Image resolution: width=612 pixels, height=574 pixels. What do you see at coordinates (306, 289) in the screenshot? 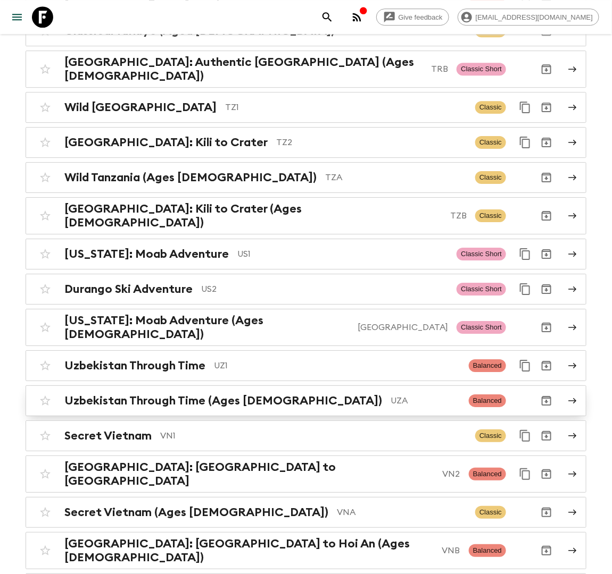
I see `a: Durango Ski AdventureUS2Classic ShortDuplicate for 45-59Archive` at bounding box center [306, 289].